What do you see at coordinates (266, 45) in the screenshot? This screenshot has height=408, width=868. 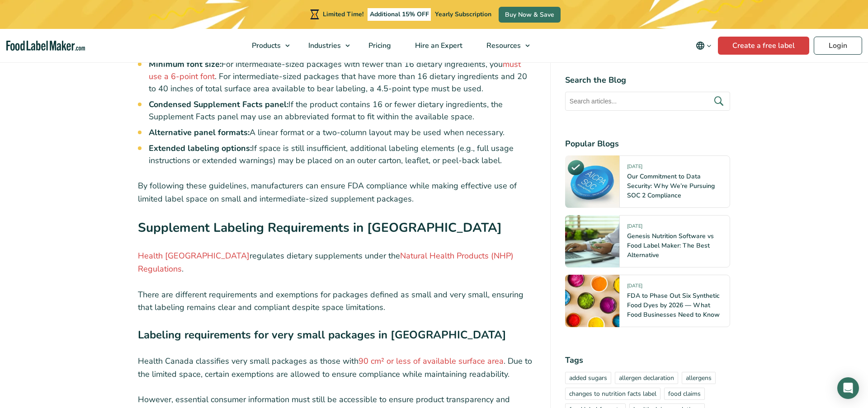 I see `span: Products` at bounding box center [266, 45].